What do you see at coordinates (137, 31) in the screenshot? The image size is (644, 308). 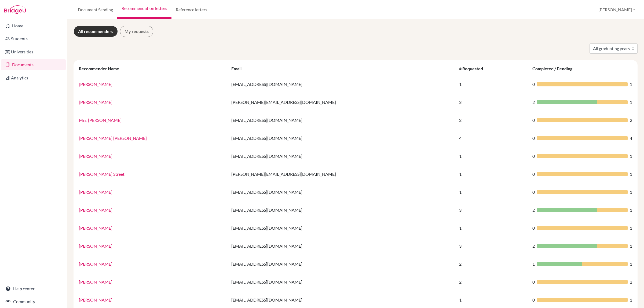 I see `a: My requests` at bounding box center [137, 31].